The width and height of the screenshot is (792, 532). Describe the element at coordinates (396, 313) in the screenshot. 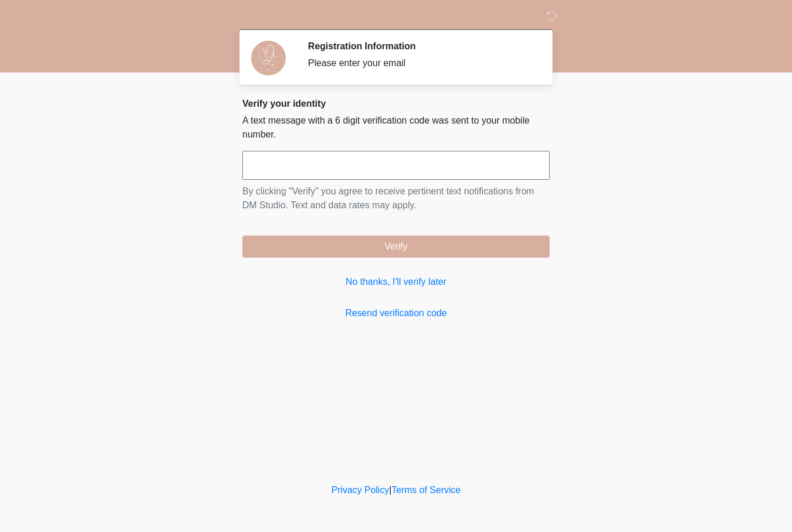

I see `a: Resend verification code` at that location.